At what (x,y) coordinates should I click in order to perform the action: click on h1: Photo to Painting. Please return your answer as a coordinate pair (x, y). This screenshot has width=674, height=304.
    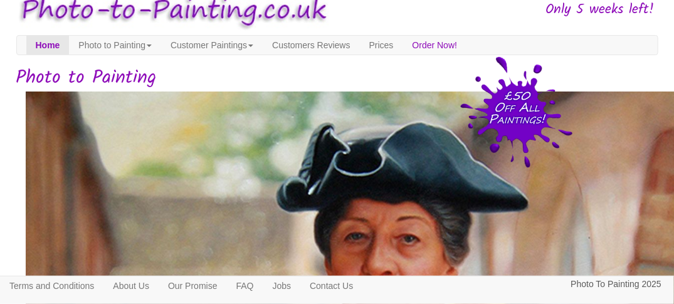
    Looking at the image, I should click on (337, 78).